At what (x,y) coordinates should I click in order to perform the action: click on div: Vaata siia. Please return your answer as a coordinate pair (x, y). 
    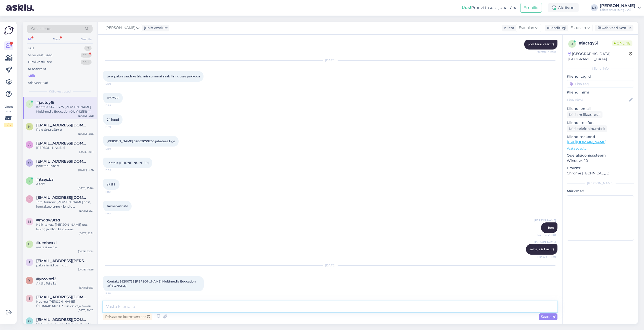
    Looking at the image, I should click on (9, 116).